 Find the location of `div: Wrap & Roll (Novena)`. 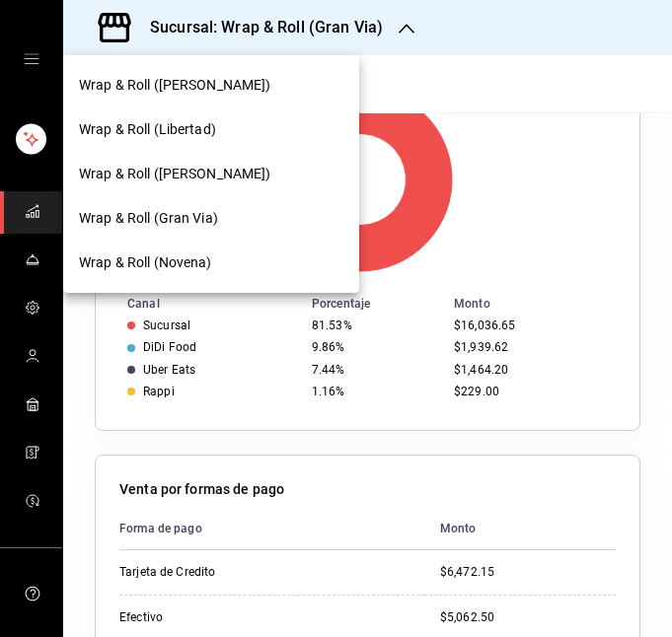

div: Wrap & Roll (Novena) is located at coordinates (211, 263).